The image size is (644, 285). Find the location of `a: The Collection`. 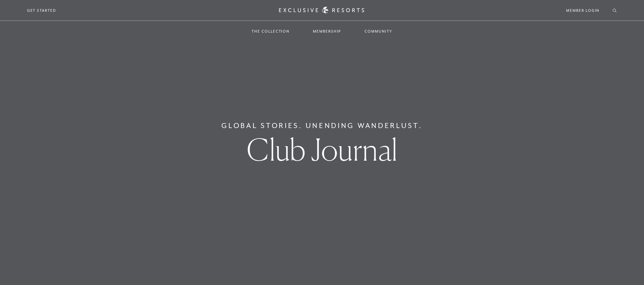

a: The Collection is located at coordinates (270, 31).